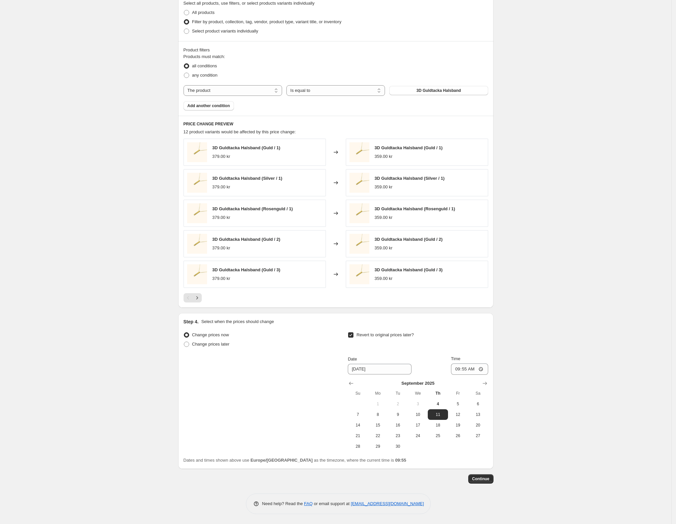  I want to click on span: 6, so click(478, 404).